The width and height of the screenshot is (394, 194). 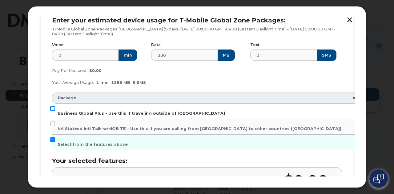 I want to click on button: min, so click(x=128, y=55).